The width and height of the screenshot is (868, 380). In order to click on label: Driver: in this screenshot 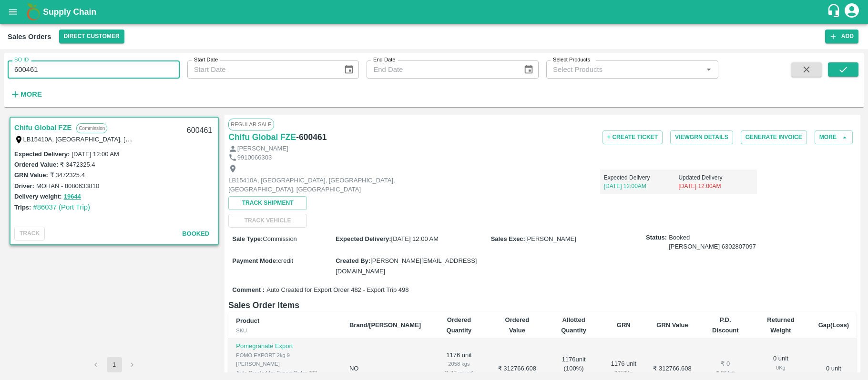, I will do `click(24, 186)`.